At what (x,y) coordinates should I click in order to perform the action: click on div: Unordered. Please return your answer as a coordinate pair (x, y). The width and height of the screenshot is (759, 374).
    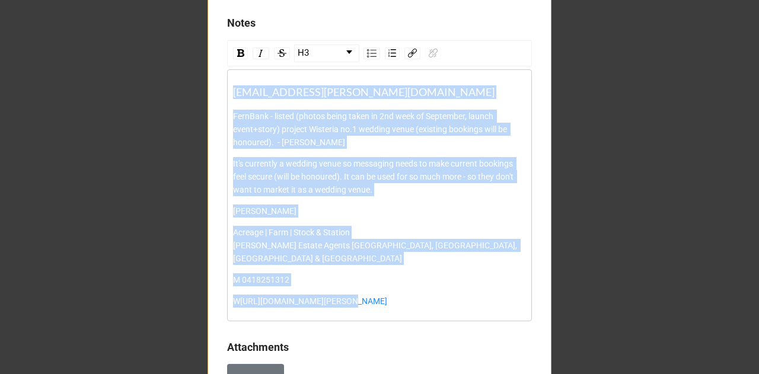
    Looking at the image, I should click on (372, 53).